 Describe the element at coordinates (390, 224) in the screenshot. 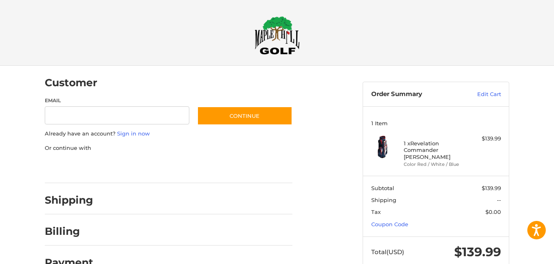

I see `a: Coupon Code` at that location.